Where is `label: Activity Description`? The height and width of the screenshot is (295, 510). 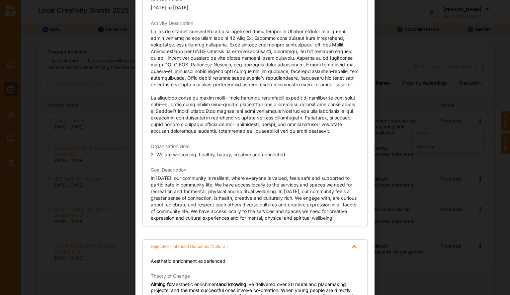 label: Activity Description is located at coordinates (172, 23).